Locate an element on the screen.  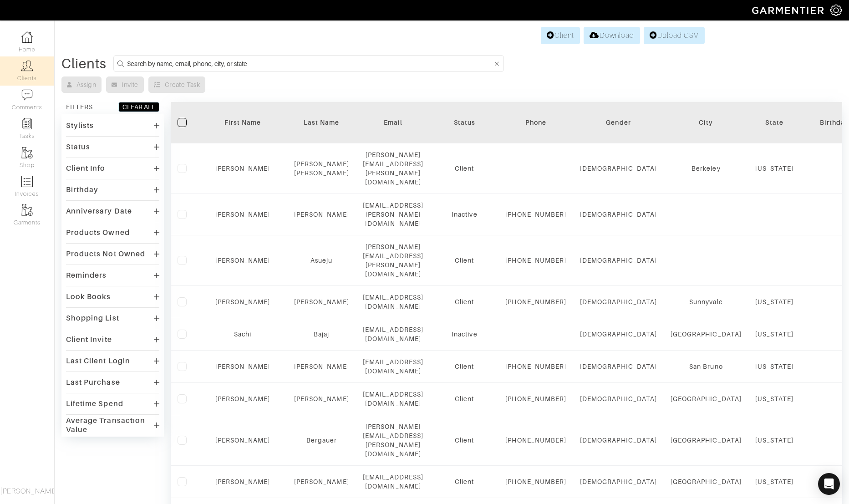
img: orders-icon-0abe47150d42831381b5fb84f609e132dff9fe21cb692f30cb5eec754e2cba89.png is located at coordinates (27, 181).